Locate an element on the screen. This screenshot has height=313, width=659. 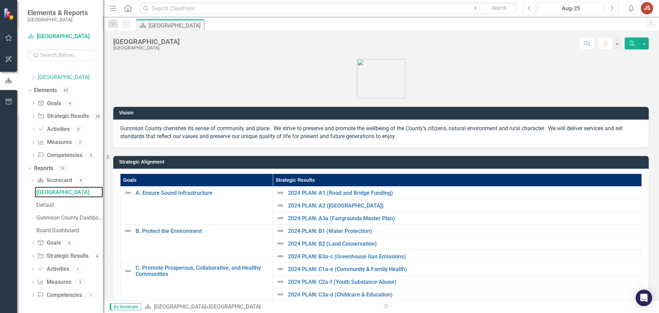
div: Aug-25 is located at coordinates (571, 9).